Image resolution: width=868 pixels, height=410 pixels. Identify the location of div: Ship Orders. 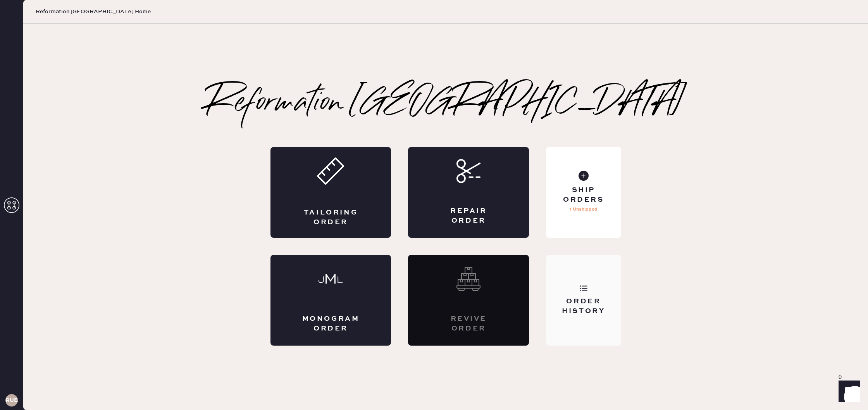
(584, 195).